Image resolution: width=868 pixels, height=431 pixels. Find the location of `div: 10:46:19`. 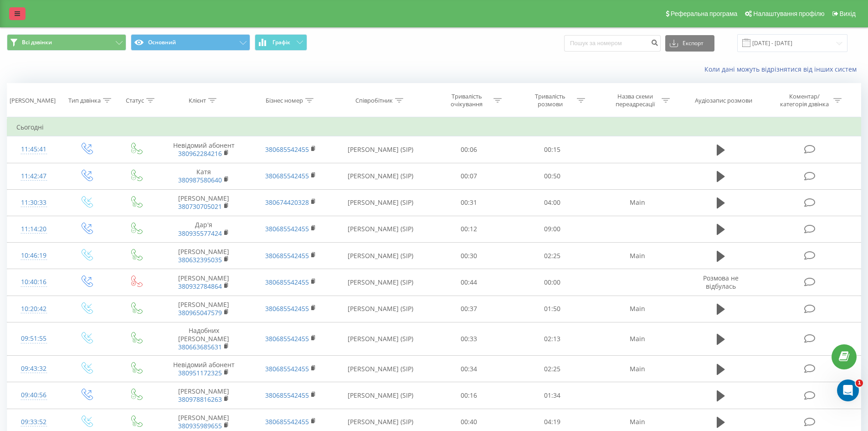

div: 10:46:19 is located at coordinates (34, 256).